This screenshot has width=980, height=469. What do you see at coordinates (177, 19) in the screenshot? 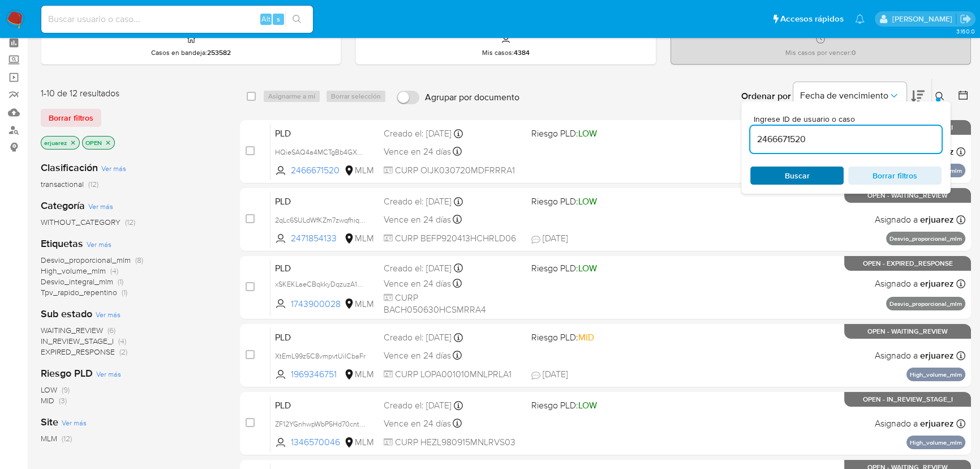
I see `input: Buscar usuario o caso...` at bounding box center [177, 19].